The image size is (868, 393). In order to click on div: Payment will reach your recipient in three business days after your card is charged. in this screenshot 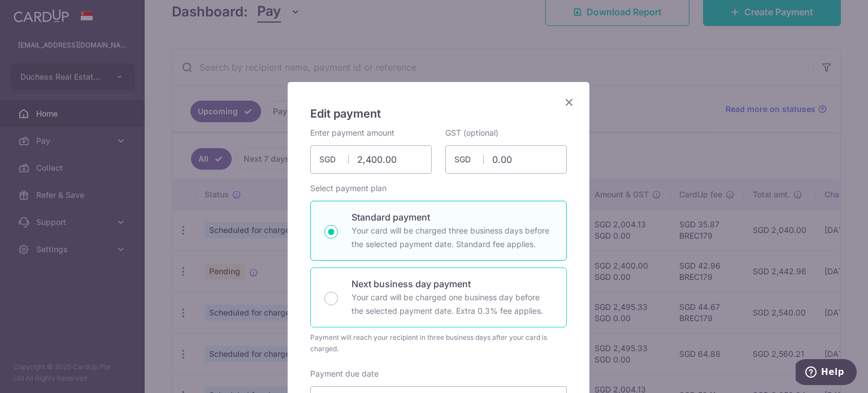, I will do `click(438, 343)`.